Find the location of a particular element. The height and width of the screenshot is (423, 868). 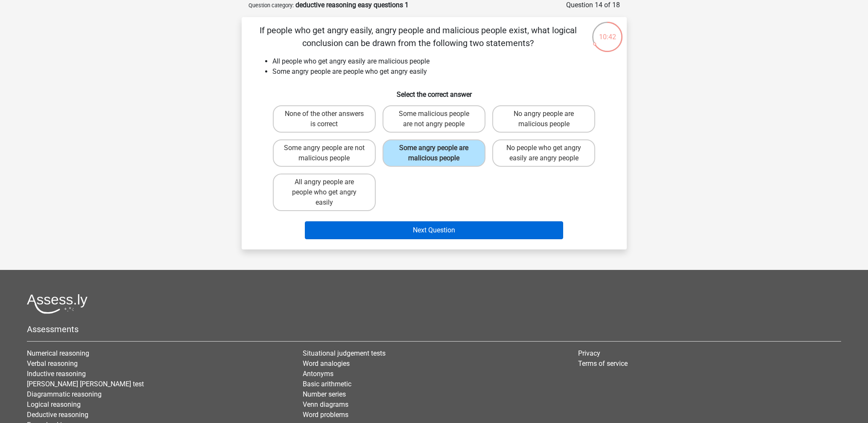

h5: Assessments is located at coordinates (433, 330).